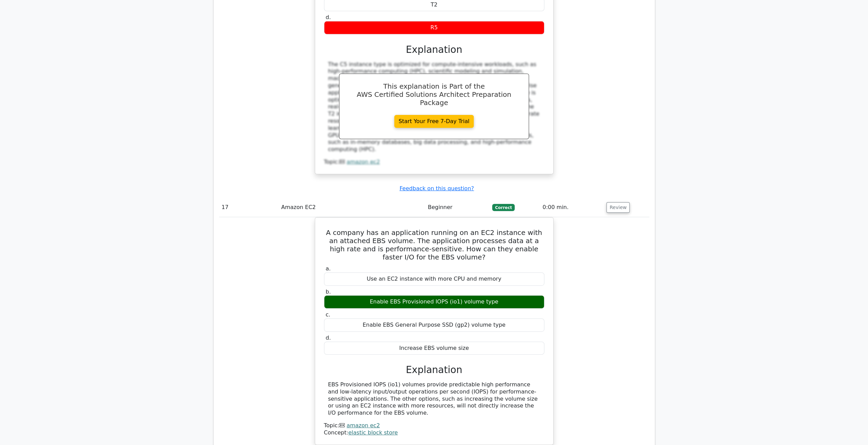 This screenshot has width=868, height=445. Describe the element at coordinates (328, 292) in the screenshot. I see `span: b.` at that location.